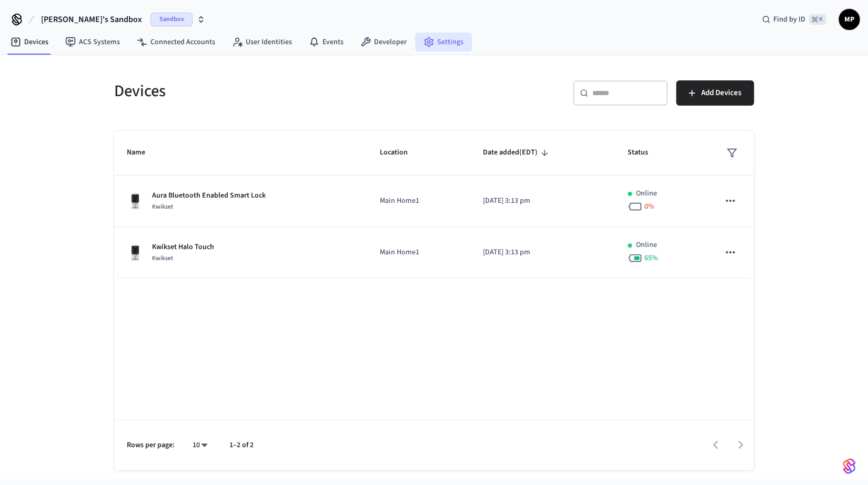 The width and height of the screenshot is (868, 485). Describe the element at coordinates (171, 19) in the screenshot. I see `span: Sandbox` at that location.